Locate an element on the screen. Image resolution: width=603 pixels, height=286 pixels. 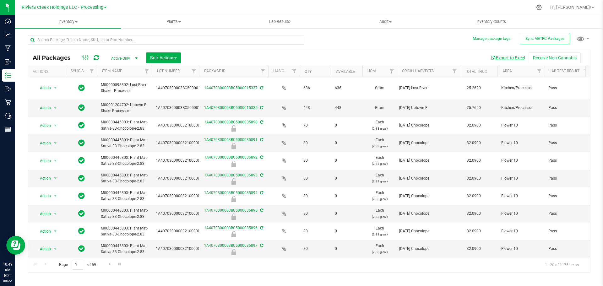
a: Item Name is located at coordinates (112, 71).